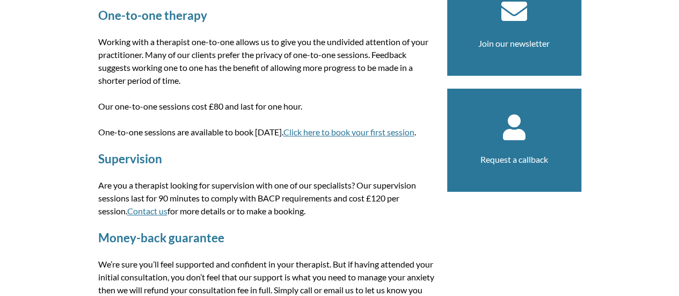 The image size is (679, 296). What do you see at coordinates (266, 106) in the screenshot?
I see `p: Our one-to-one sessions cost £80 and last for one hour.` at bounding box center [266, 106].